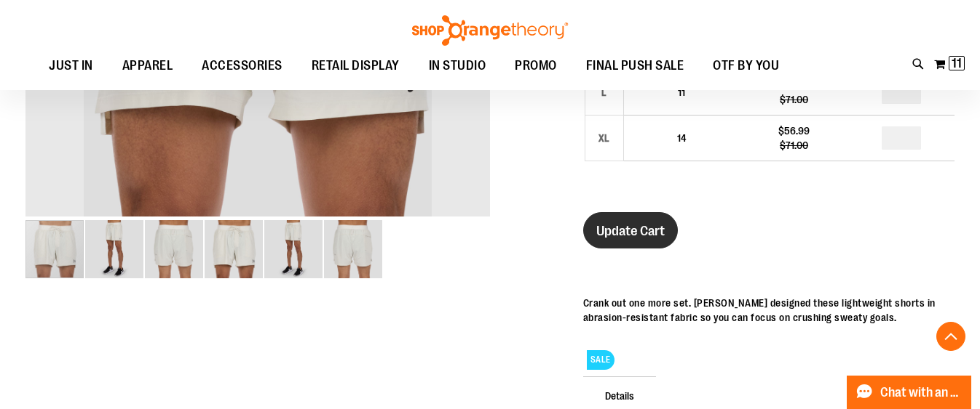 Image resolution: width=980 pixels, height=409 pixels. What do you see at coordinates (635, 66) in the screenshot?
I see `a: FINAL PUSH SALE` at bounding box center [635, 66].